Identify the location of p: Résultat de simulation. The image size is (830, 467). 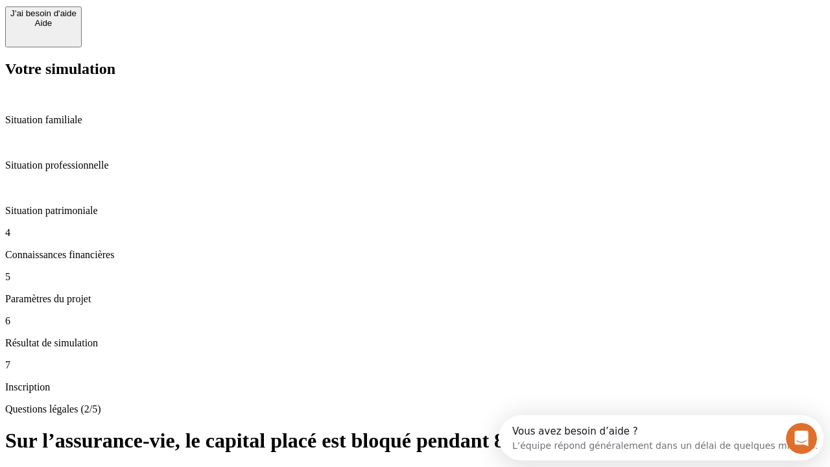
(415, 343).